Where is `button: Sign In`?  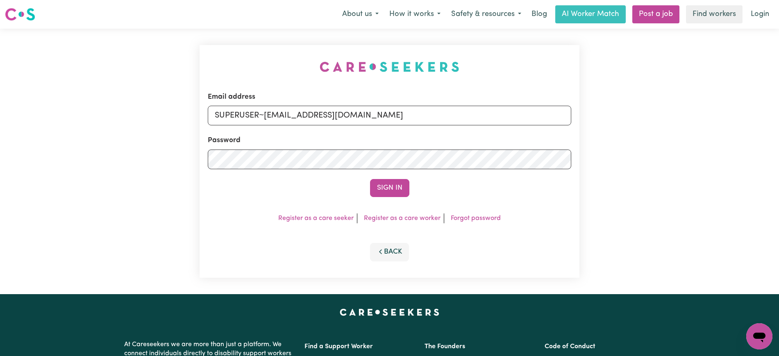
button: Sign In is located at coordinates (390, 188).